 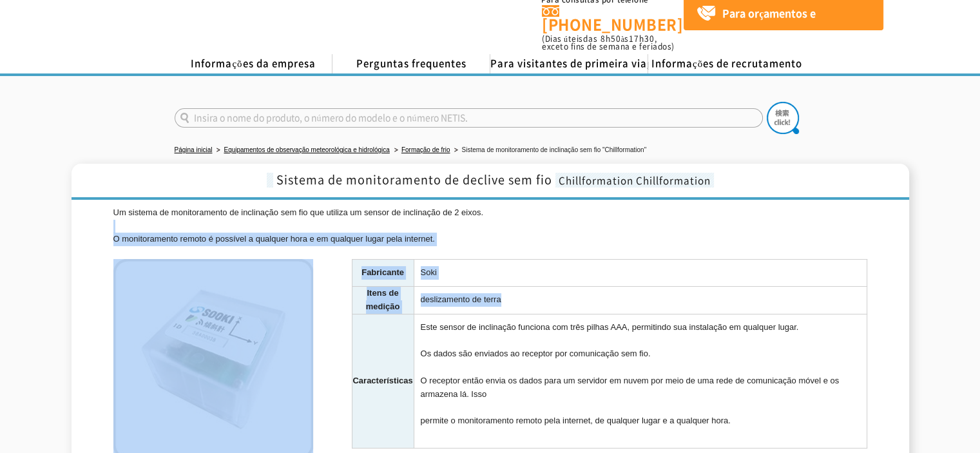 What do you see at coordinates (756, 29) in the screenshot?
I see `font: Para orçamentos e consultas,` at bounding box center [756, 29].